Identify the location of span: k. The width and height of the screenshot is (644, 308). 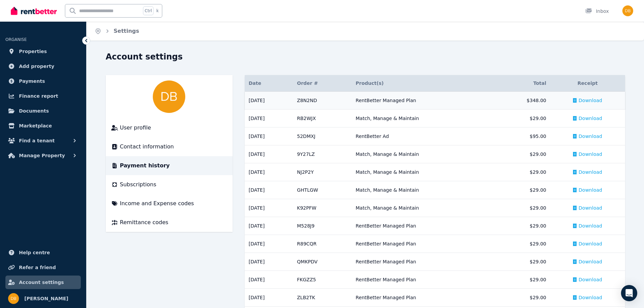
(157, 11).